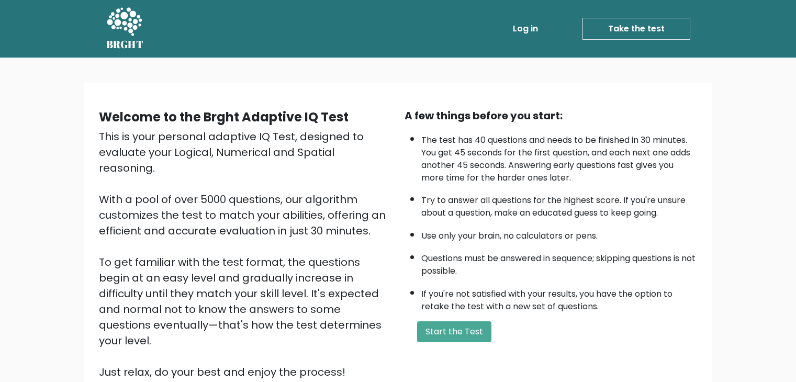 The width and height of the screenshot is (796, 382). Describe the element at coordinates (125, 44) in the screenshot. I see `h5: BRGHT` at that location.